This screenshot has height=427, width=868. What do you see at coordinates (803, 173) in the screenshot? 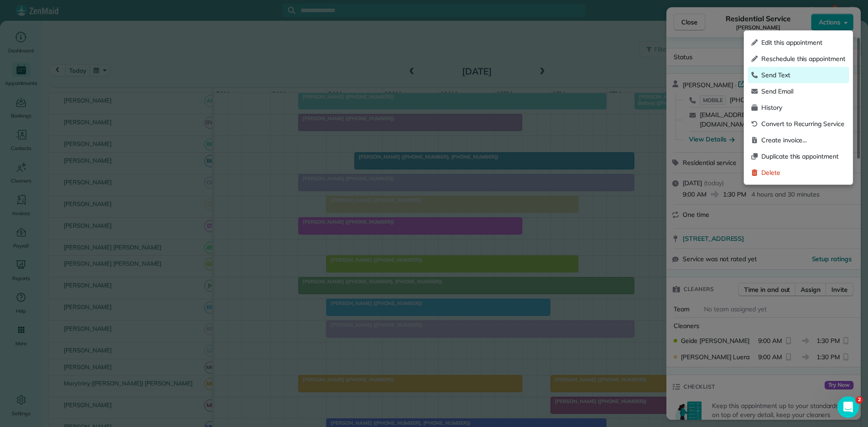
I see `span: Delete` at bounding box center [803, 173].